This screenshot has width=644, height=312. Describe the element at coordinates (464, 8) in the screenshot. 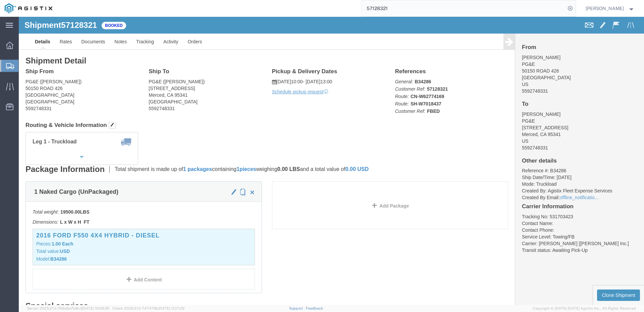

I see `input: Search for shipment number, reference number` at that location.